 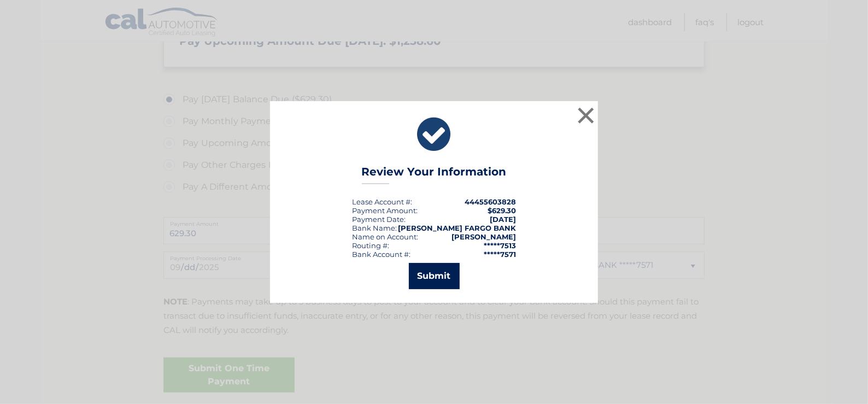 What do you see at coordinates (434, 276) in the screenshot?
I see `button: Submit` at bounding box center [434, 276].